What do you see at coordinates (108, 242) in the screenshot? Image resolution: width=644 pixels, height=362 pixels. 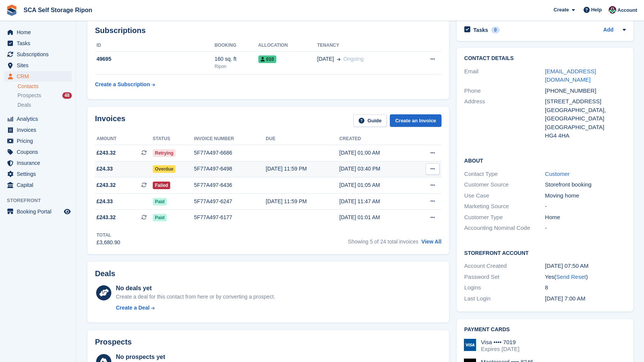 I see `div: £3,680.90` at bounding box center [108, 242].